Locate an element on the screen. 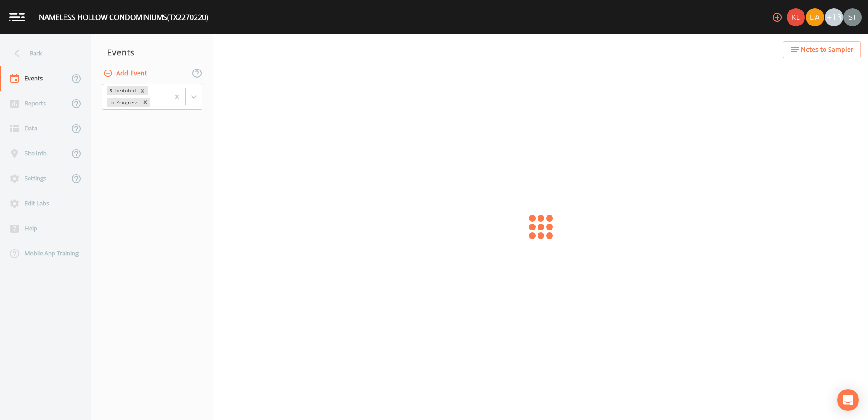 Image resolution: width=868 pixels, height=420 pixels. img: 9c4450d90d3b8045b2e5fa62e4f92659 is located at coordinates (796, 17).